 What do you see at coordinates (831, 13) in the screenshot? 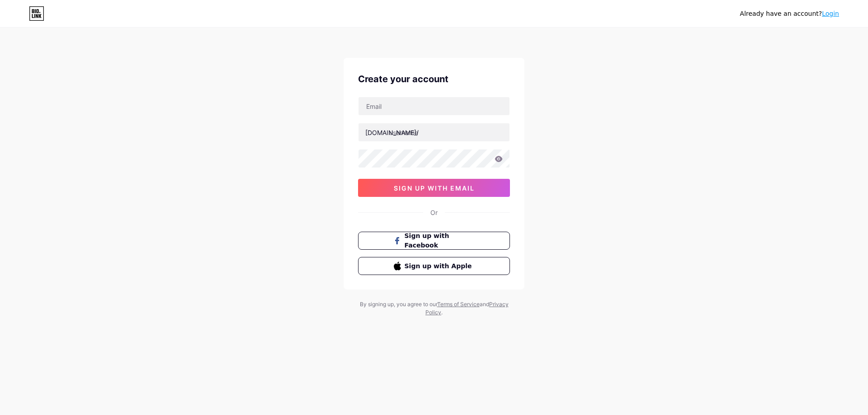
I see `a: Login` at bounding box center [831, 13].